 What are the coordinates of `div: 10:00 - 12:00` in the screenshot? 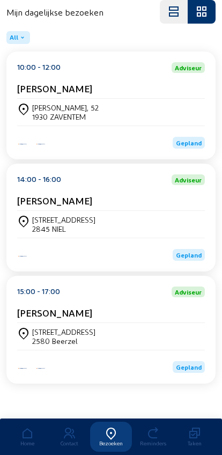 It's located at (39, 68).